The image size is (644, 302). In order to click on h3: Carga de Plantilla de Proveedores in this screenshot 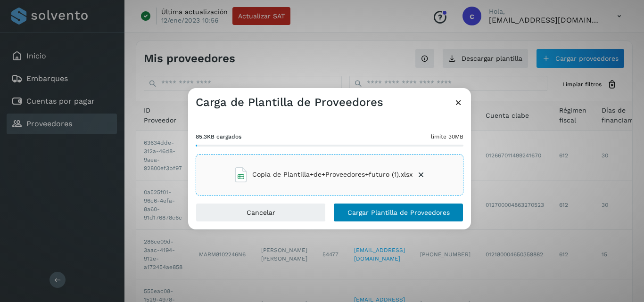, I will do `click(289, 102)`.